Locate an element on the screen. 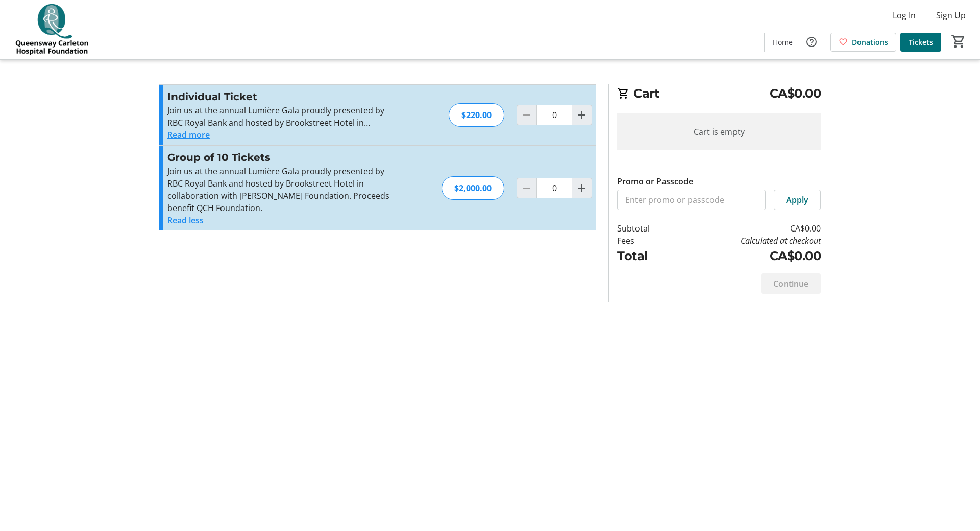  span: Sign Up is located at coordinates (951, 16).